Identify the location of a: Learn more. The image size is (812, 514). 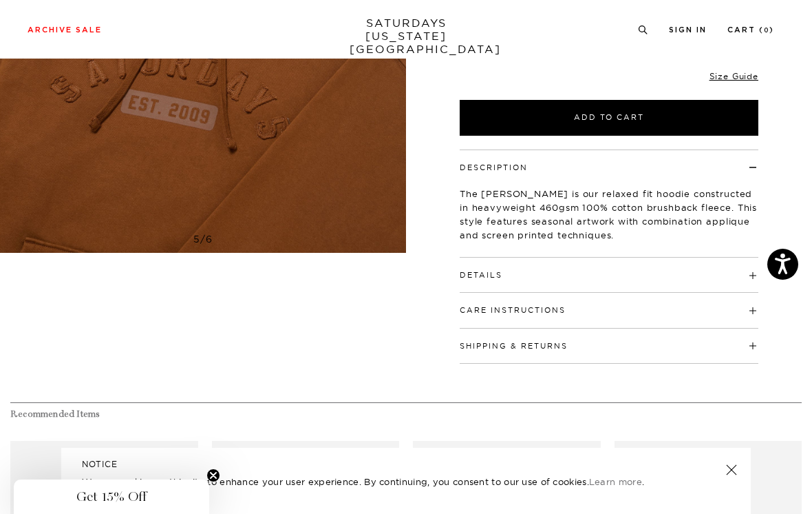
(616, 482).